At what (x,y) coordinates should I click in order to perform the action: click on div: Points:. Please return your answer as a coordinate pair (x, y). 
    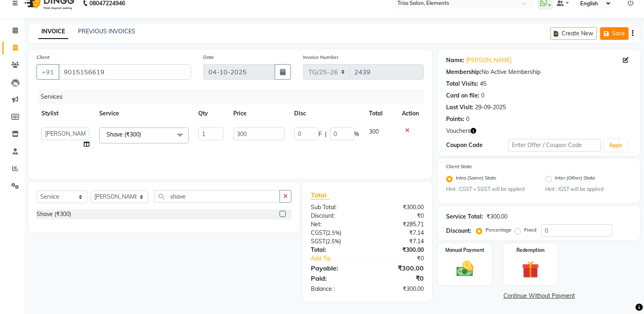
    Looking at the image, I should click on (455, 119).